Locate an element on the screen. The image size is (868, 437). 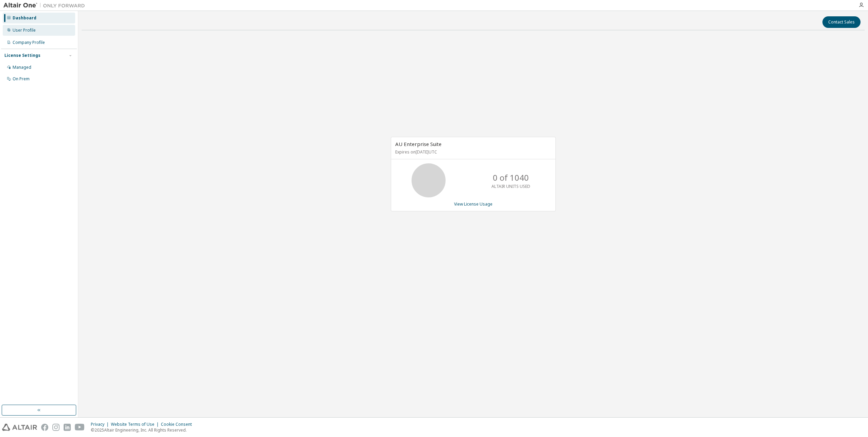
img: Altair One is located at coordinates (46, 6).